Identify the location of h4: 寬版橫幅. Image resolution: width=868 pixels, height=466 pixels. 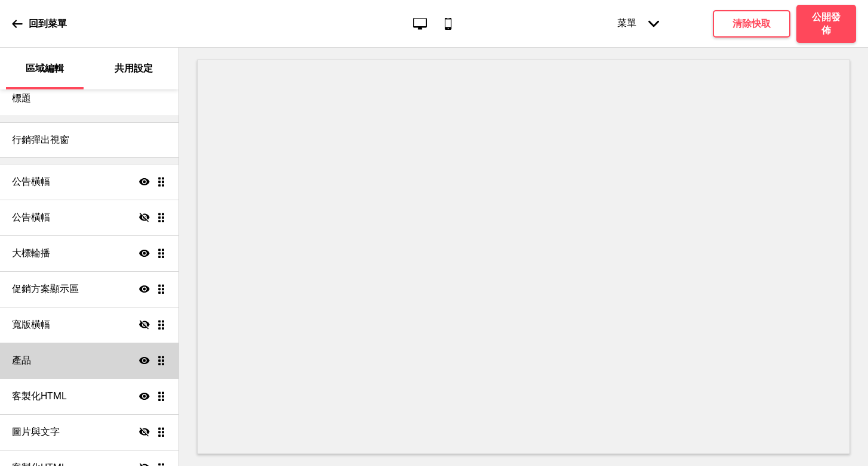
(31, 325).